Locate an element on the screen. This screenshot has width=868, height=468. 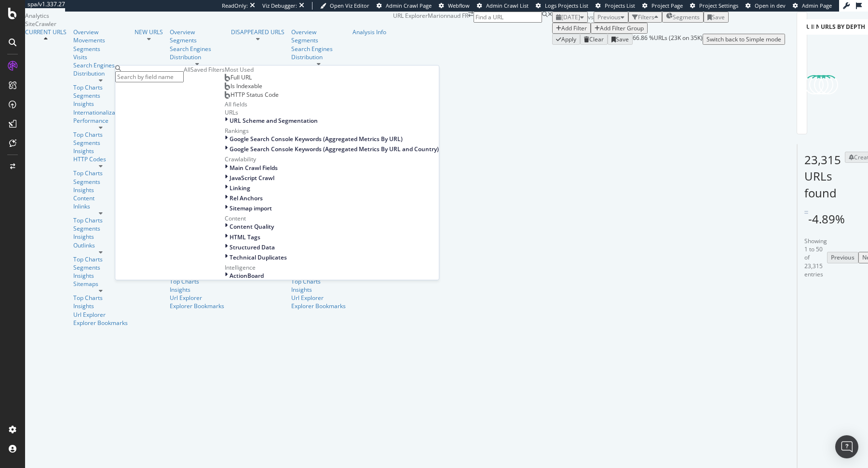
span: Logs Projects List is located at coordinates (567, 5).